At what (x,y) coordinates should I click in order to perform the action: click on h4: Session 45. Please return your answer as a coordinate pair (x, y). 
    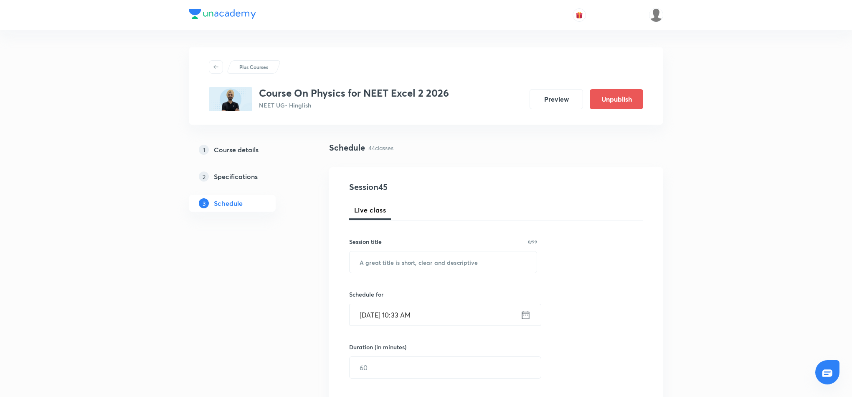
    Looking at the image, I should click on (425, 187).